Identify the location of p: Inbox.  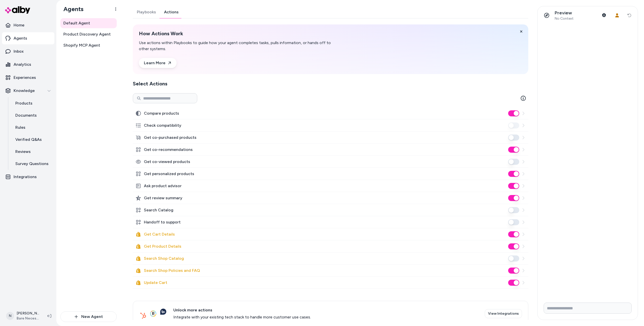
(19, 52).